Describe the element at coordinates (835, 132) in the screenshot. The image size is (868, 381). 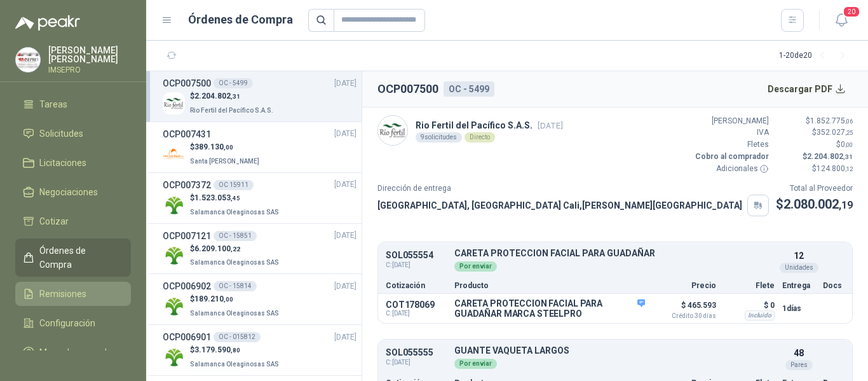
I see `span: 352.027` at that location.